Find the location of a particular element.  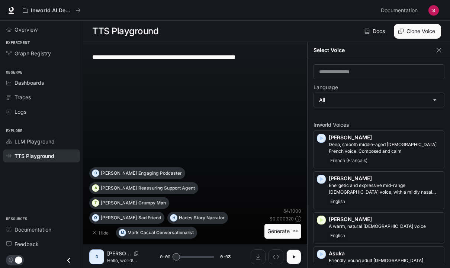

p: Engaging Podcaster is located at coordinates (160, 173).